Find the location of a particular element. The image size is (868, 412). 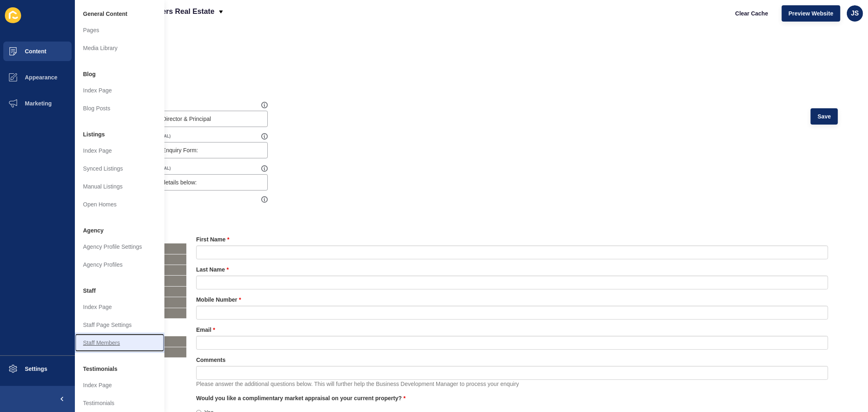

button: Save is located at coordinates (824, 116).